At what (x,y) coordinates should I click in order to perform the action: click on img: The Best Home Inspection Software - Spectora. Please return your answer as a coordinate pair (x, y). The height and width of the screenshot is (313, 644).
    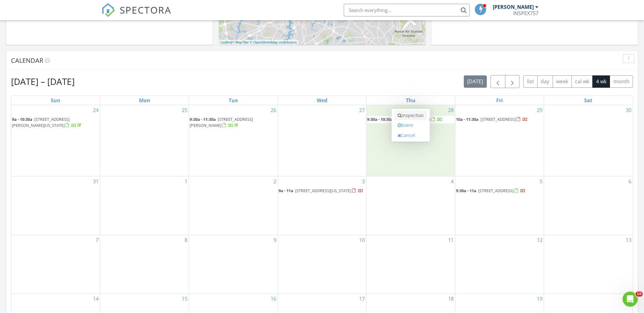
    Looking at the image, I should click on (109, 10).